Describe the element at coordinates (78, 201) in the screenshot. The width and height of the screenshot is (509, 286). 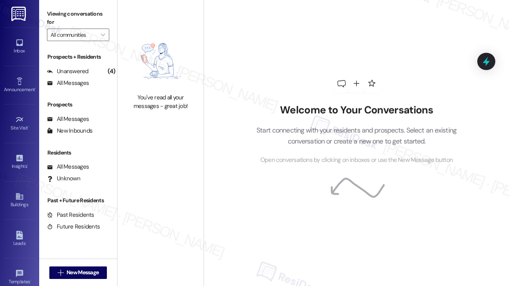
I see `div: Past + Future Residents` at that location.